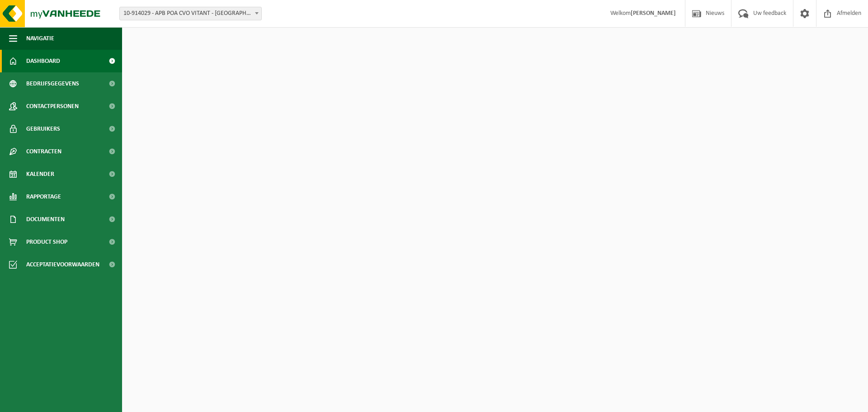 The width and height of the screenshot is (868, 412). Describe the element at coordinates (63, 264) in the screenshot. I see `span: Acceptatievoorwaarden` at that location.